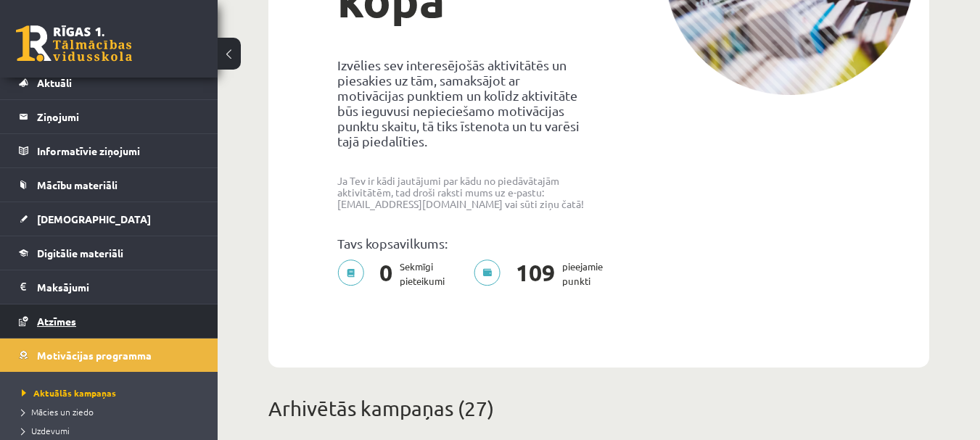  I want to click on span: Digitālie materiāli, so click(80, 253).